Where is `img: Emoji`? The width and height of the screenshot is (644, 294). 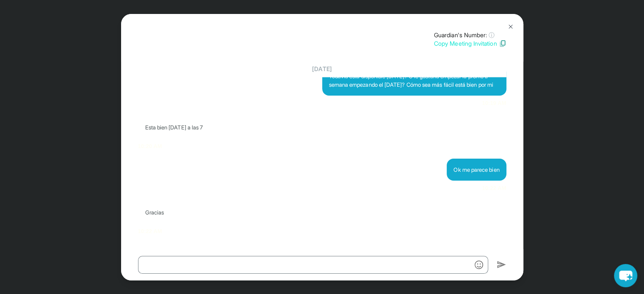 img: Emoji is located at coordinates (479, 265).